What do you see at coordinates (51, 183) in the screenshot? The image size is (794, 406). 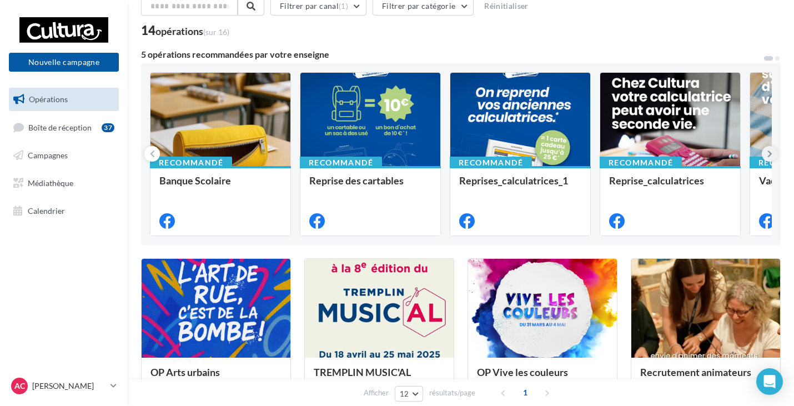 I see `span: Médiathèque` at bounding box center [51, 183].